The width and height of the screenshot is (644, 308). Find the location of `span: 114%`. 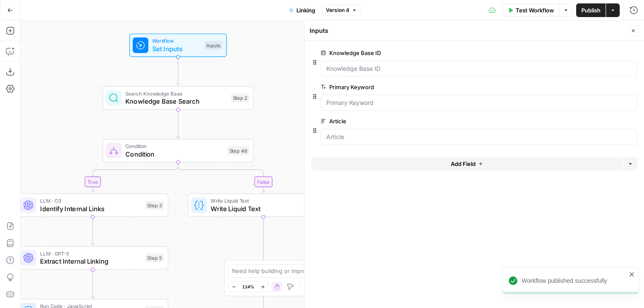

span: 114% is located at coordinates (248, 287).